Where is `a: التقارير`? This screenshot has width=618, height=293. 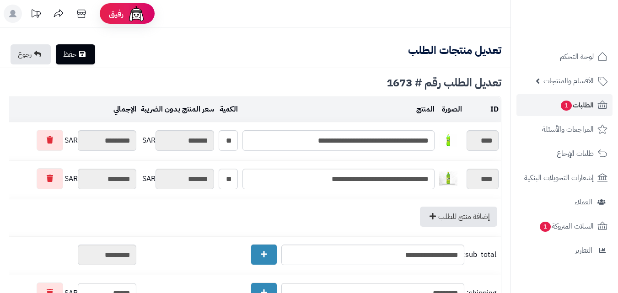 a: التقارير is located at coordinates (565, 251).